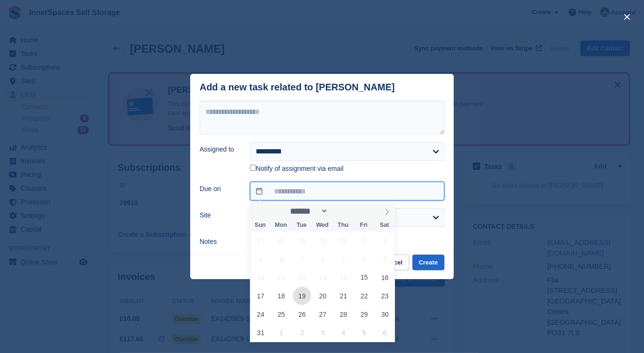  I want to click on span: July 30, 2025, so click(323, 240).